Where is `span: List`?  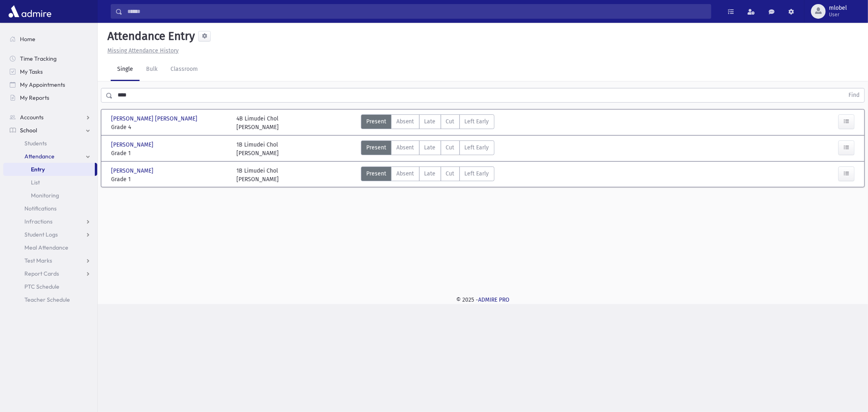
span: List is located at coordinates (36, 183).